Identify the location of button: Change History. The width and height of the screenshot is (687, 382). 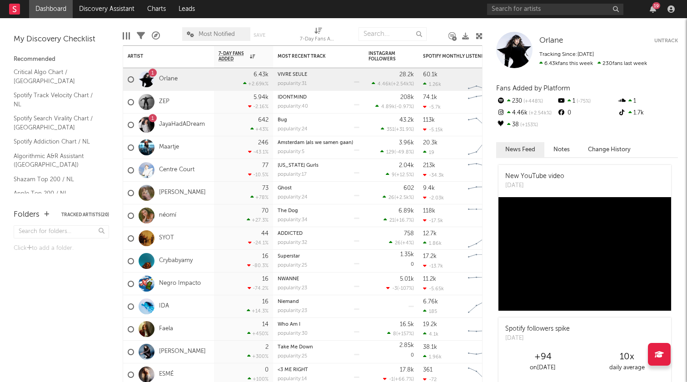
(609, 149).